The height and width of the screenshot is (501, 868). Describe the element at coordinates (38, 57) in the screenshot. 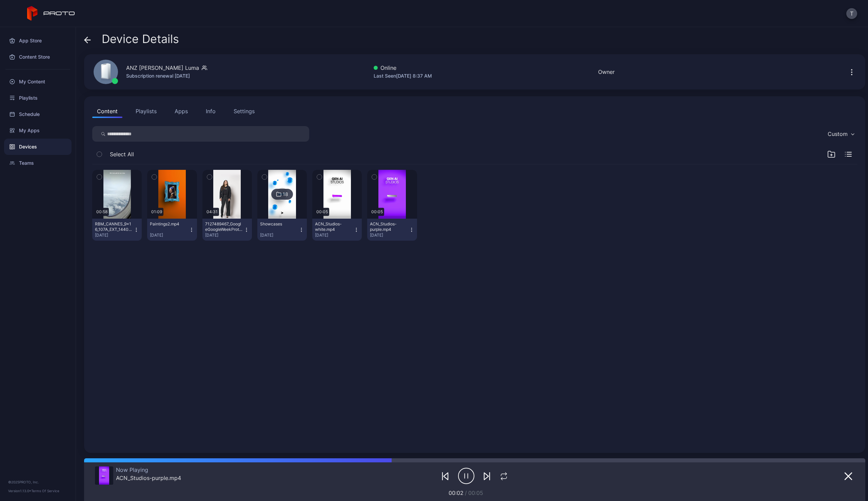

I see `a: Content Store` at that location.